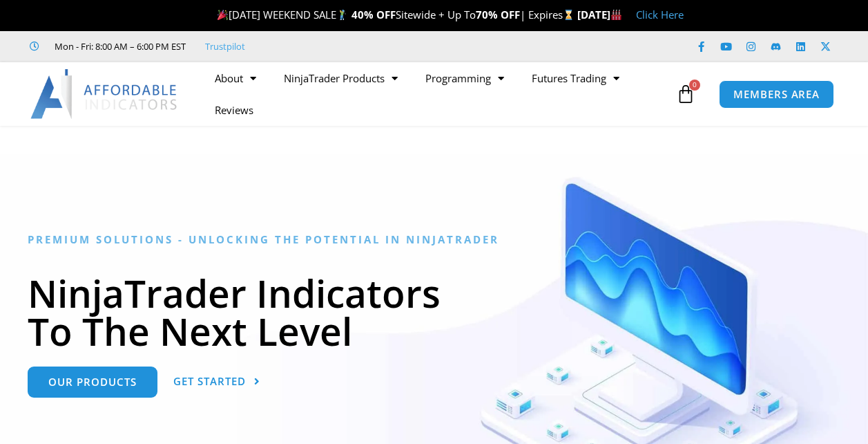 Image resolution: width=868 pixels, height=444 pixels. I want to click on a: 0, so click(686, 94).